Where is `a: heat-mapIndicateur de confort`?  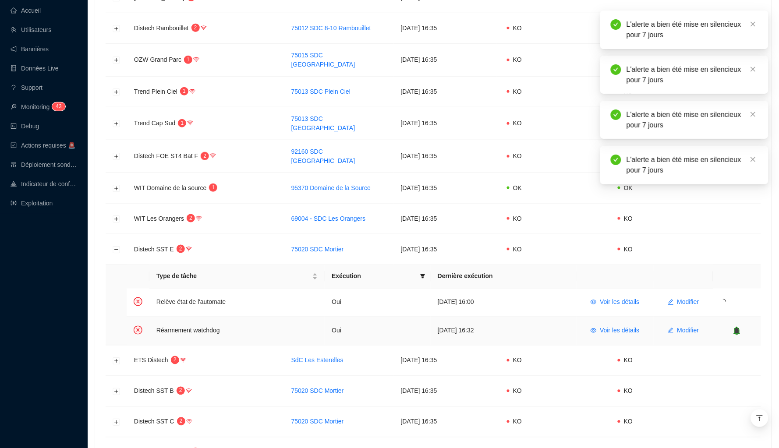 a: heat-mapIndicateur de confort is located at coordinates (44, 184).